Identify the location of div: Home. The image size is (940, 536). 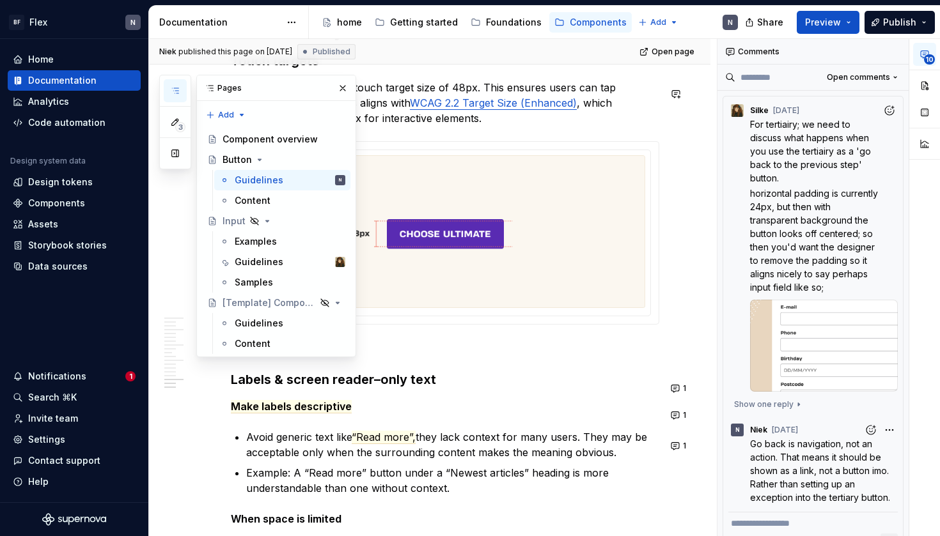
(41, 59).